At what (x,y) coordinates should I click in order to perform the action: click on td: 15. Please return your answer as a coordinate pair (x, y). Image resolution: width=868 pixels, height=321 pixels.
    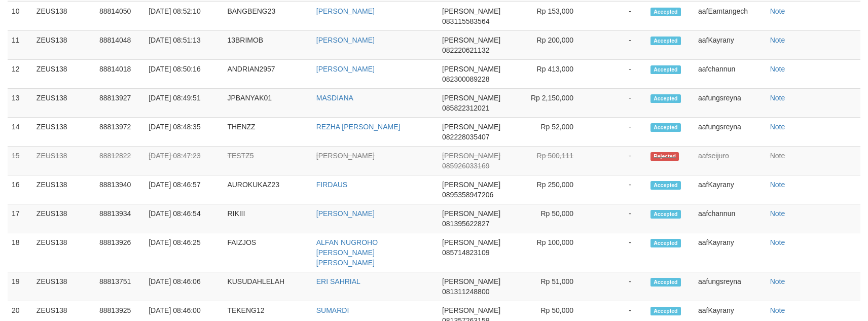
    Looking at the image, I should click on (20, 161).